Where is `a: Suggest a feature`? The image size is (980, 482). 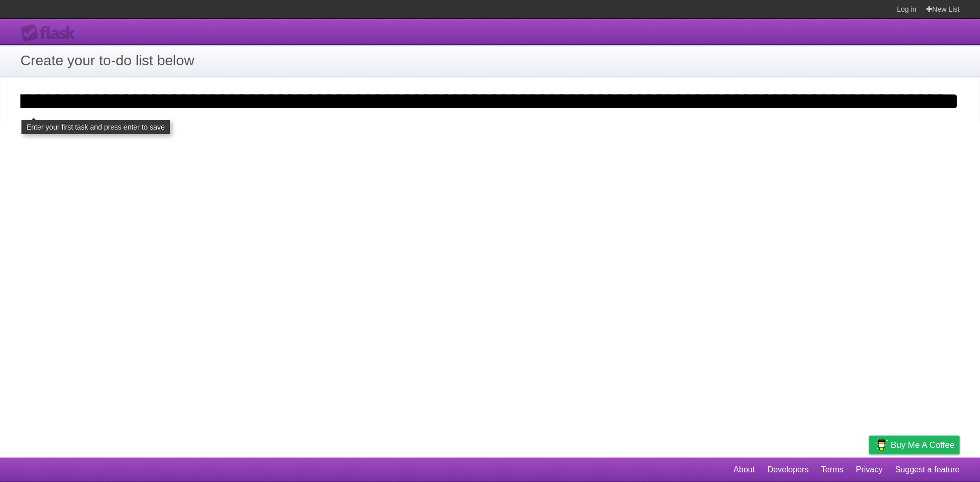 a: Suggest a feature is located at coordinates (928, 471).